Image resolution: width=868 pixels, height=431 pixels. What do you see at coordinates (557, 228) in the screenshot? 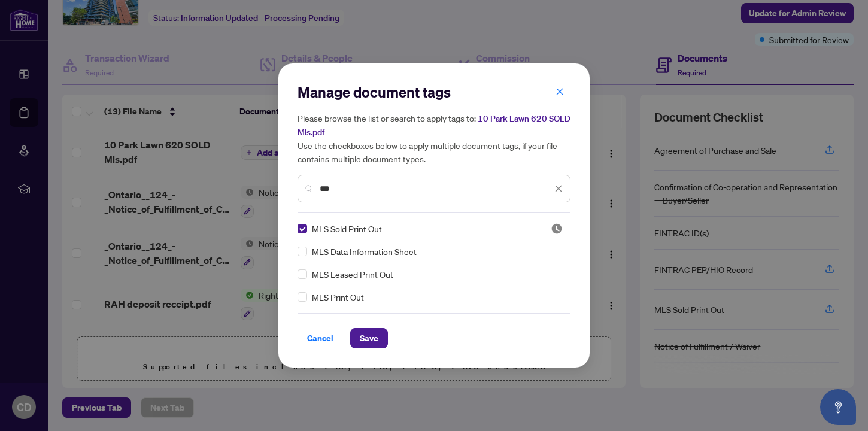
I see `span: Pending Review` at bounding box center [557, 228].